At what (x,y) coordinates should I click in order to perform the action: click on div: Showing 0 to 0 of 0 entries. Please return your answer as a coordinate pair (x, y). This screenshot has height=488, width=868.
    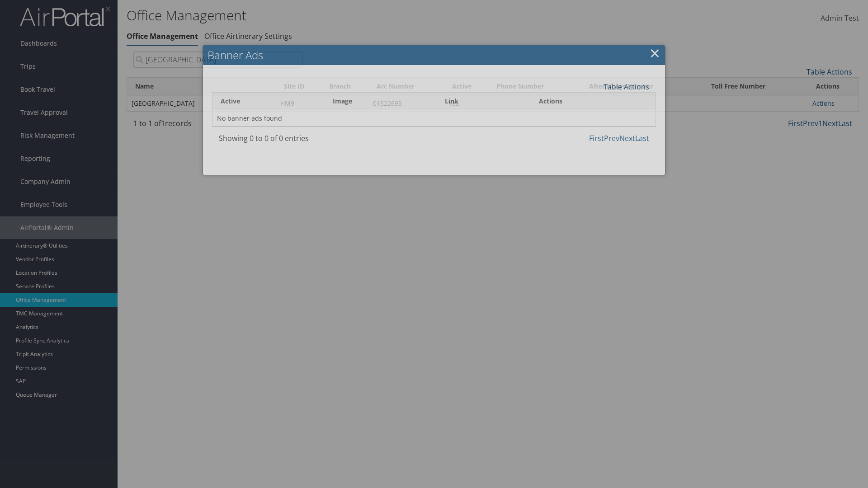
    Looking at the image, I should click on (268, 141).